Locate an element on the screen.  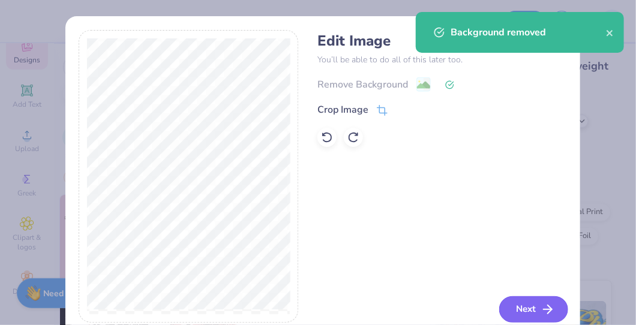
button: Next is located at coordinates (533, 310).